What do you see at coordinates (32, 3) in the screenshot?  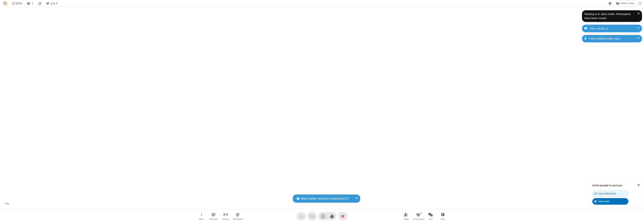 I see `span: 1` at bounding box center [32, 3].